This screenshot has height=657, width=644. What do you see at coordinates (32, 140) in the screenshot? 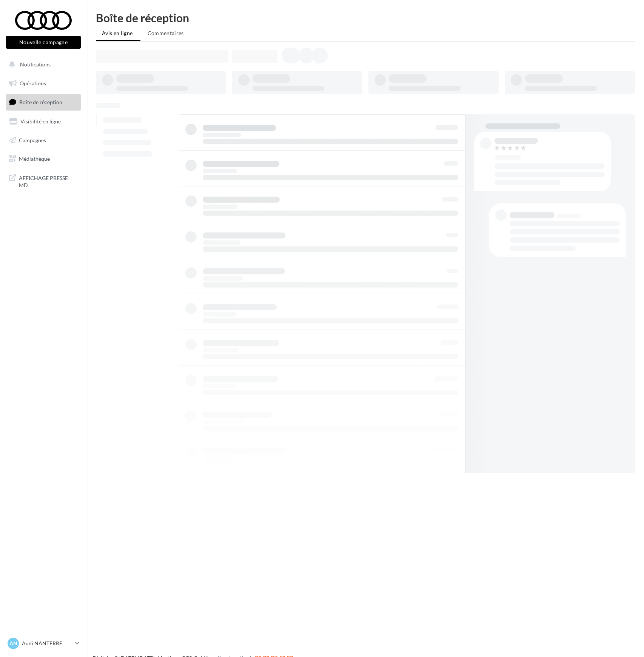
I see `span: Campagnes` at bounding box center [32, 140].